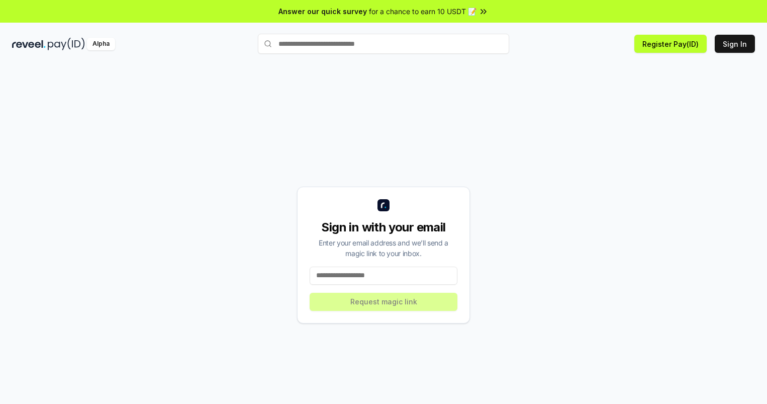 The image size is (767, 404). Describe the element at coordinates (323, 11) in the screenshot. I see `span: Answer our quick survey` at that location.